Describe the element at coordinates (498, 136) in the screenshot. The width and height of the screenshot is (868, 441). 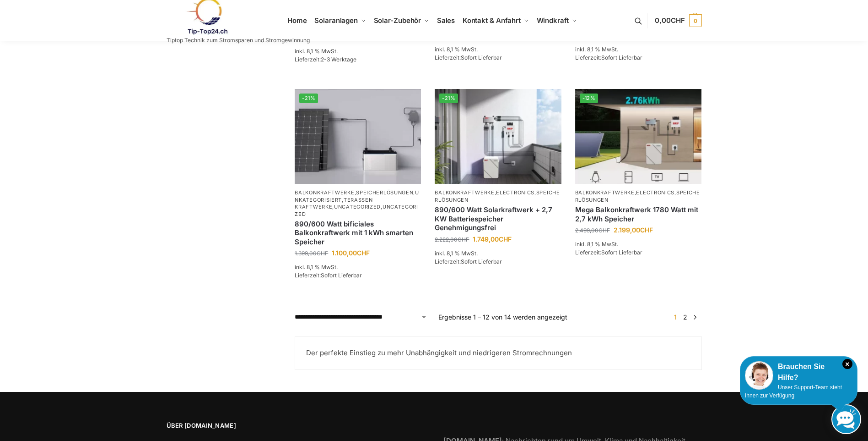
I see `a: -21%Steckerkraftwerk mit 2,7kwh-Speicher` at that location.